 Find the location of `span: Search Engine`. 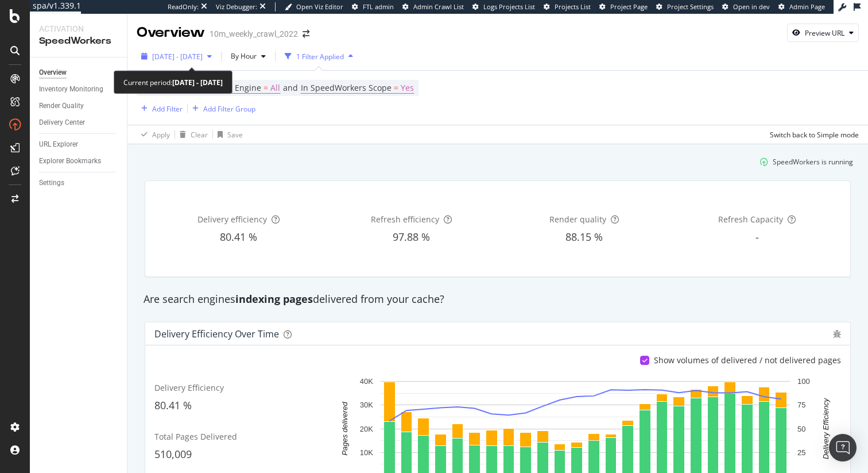

span: Search Engine is located at coordinates (234, 87).